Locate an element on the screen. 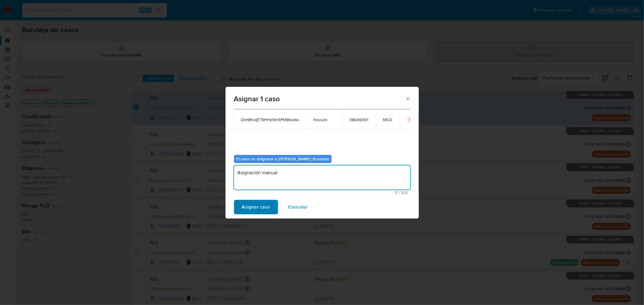 The height and width of the screenshot is (305, 644). div: assign-modal is located at coordinates (322, 152).